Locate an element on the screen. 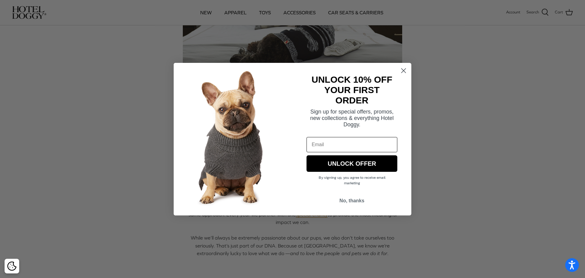  button: UNLOCK OFFER is located at coordinates (352, 163).